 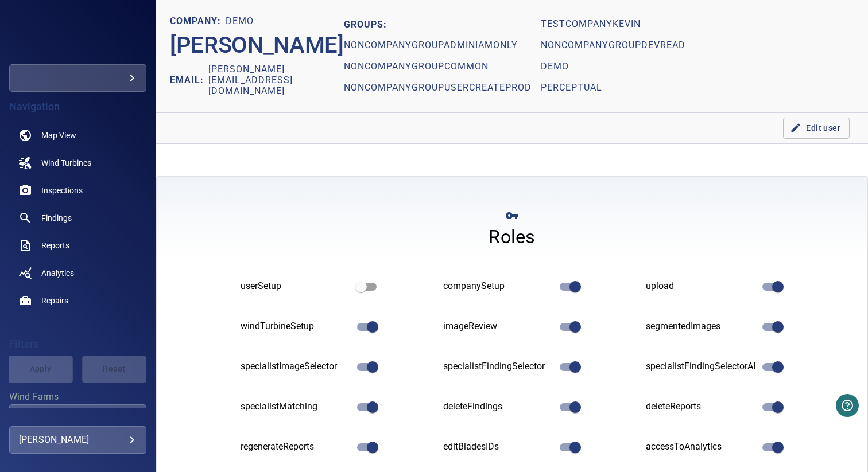 What do you see at coordinates (700, 407) in the screenshot?
I see `div: deleteReports` at bounding box center [700, 407].